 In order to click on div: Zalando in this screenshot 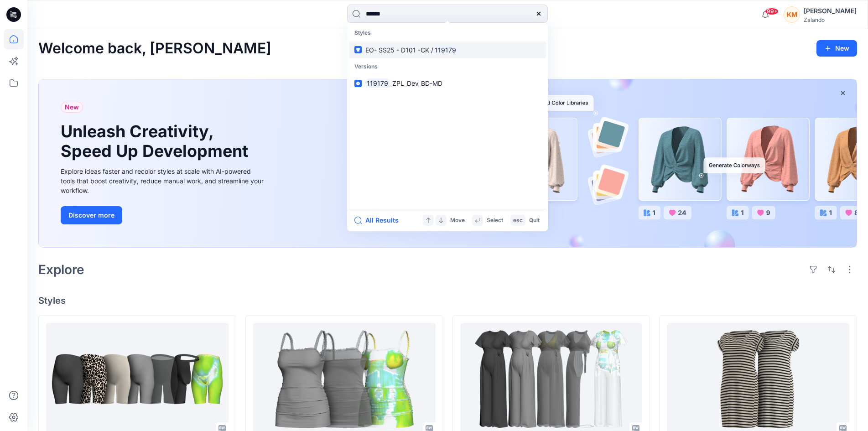, I will do `click(830, 19)`.